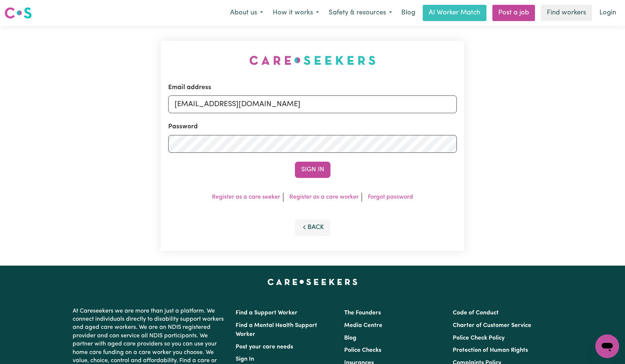 The height and width of the screenshot is (364, 625). Describe the element at coordinates (491, 351) in the screenshot. I see `a: Protection of Human Rights` at that location.